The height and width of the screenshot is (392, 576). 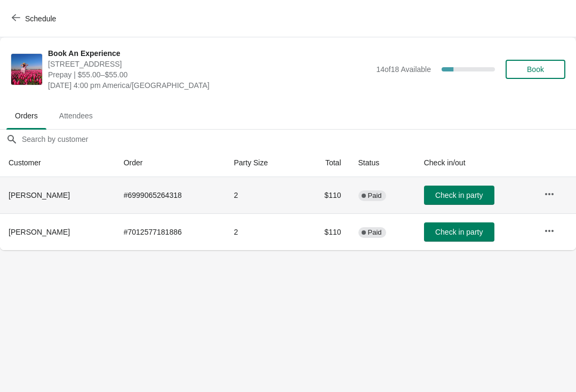 What do you see at coordinates (27, 70) in the screenshot?
I see `img: Book An Experience` at bounding box center [27, 70].